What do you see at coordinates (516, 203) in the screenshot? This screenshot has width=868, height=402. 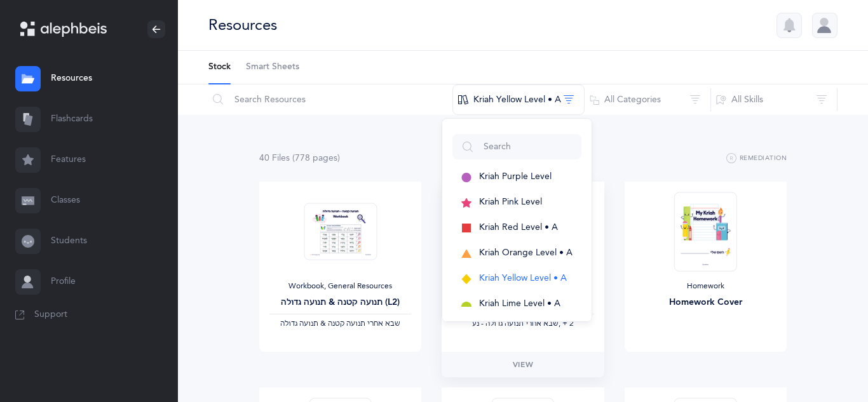 I see `button: Kriah Pink Level` at bounding box center [516, 203].